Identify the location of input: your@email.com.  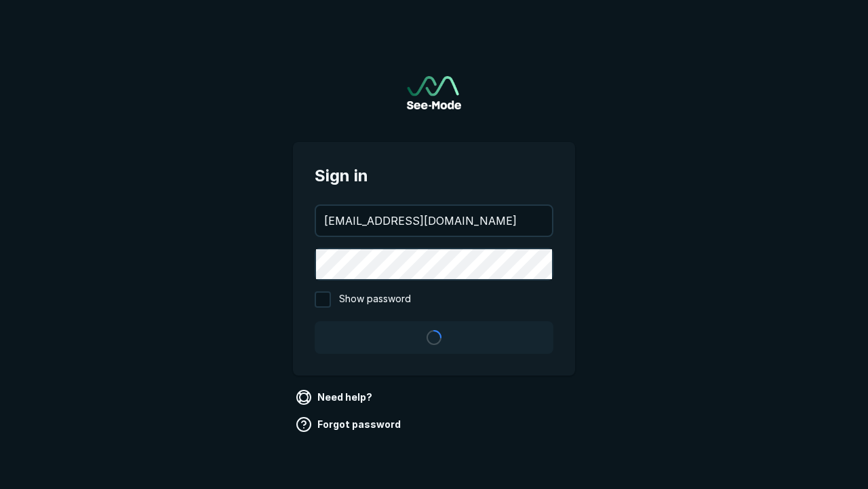
(434, 221).